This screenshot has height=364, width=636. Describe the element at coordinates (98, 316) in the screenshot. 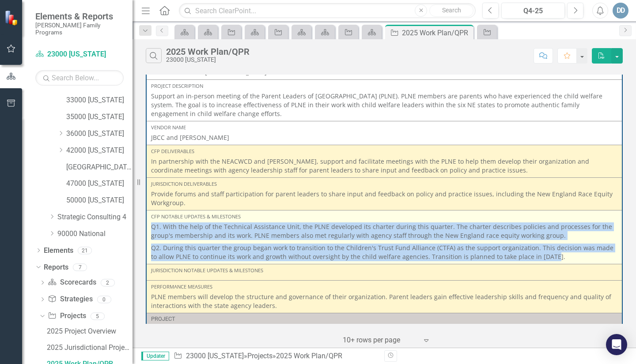

I see `div: 5` at that location.